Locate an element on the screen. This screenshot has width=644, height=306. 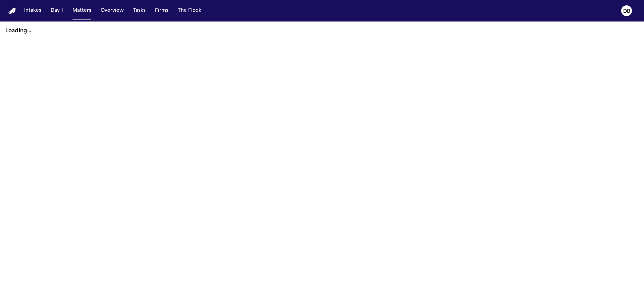
a: Day 1 is located at coordinates (57, 11).